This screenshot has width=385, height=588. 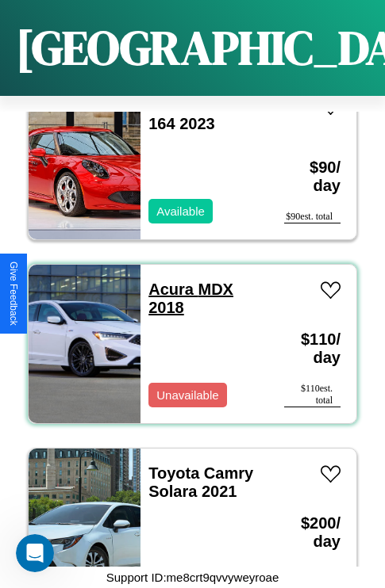 I want to click on div: $ 90 est. total, so click(x=312, y=217).